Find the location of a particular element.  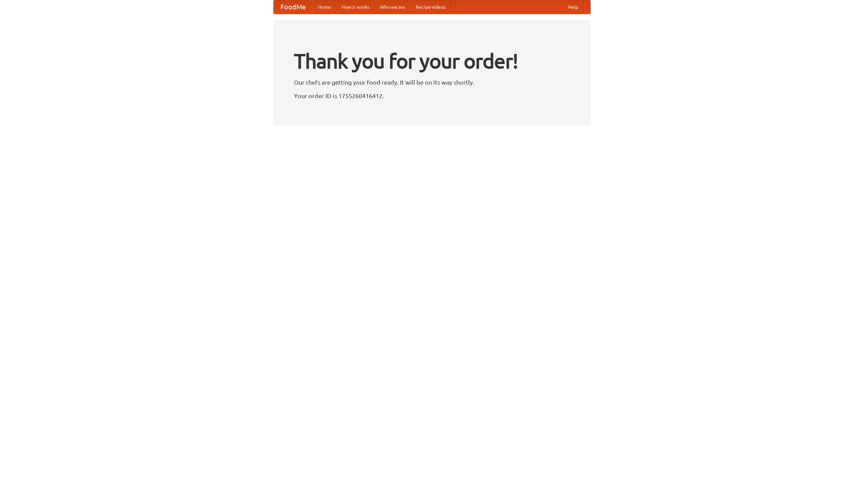

a: Home is located at coordinates (324, 7).